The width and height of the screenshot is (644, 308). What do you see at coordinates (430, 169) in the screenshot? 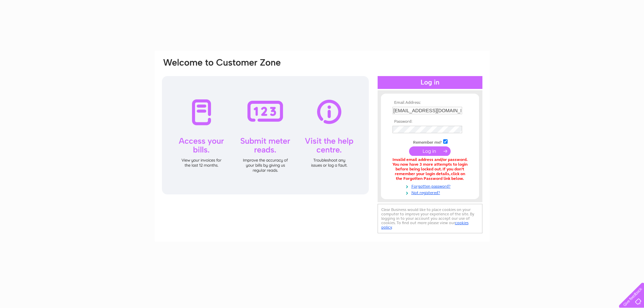
I see `div: Invalid email address and/or password. You now have 3 more attempts to login before being locked ...` at bounding box center [430, 169].